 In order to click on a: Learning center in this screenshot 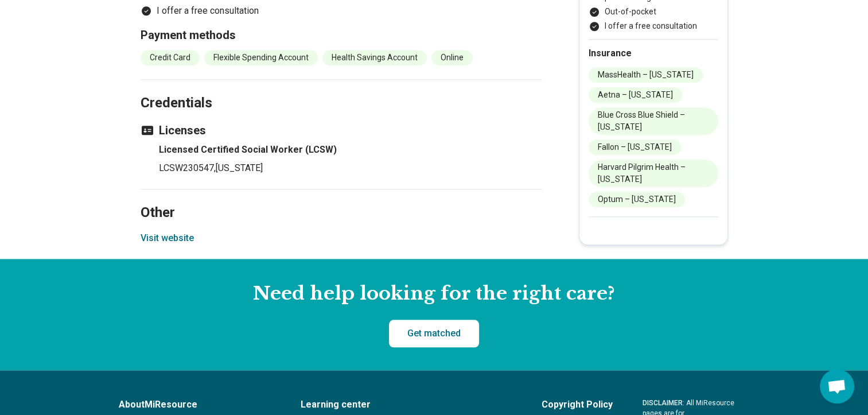, I will do `click(407, 404)`.